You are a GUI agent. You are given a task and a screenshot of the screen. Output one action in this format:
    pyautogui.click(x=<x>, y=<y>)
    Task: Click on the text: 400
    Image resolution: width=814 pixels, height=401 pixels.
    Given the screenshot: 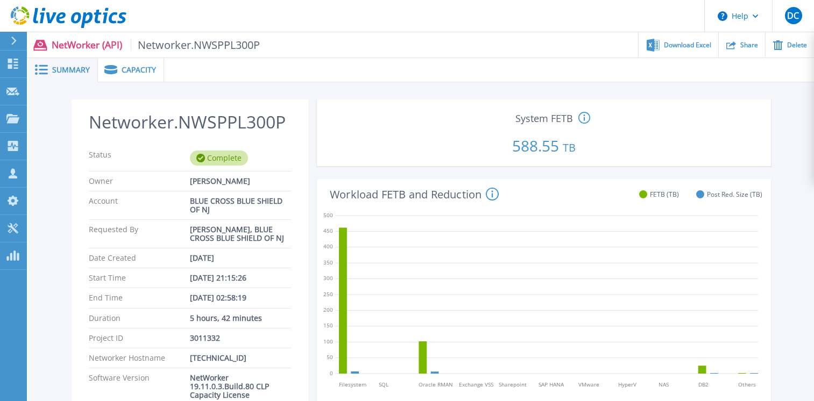 What is the action you would take?
    pyautogui.click(x=328, y=247)
    